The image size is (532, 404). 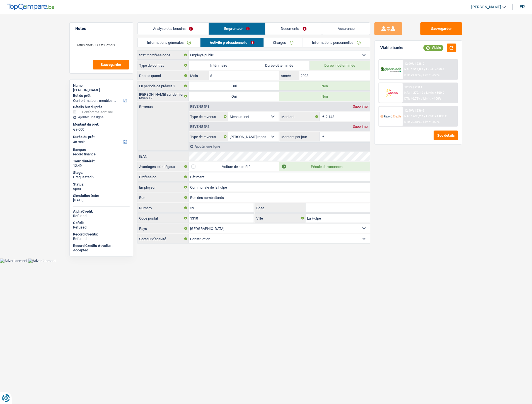 I want to click on div: Détails but du prêt, so click(x=101, y=107).